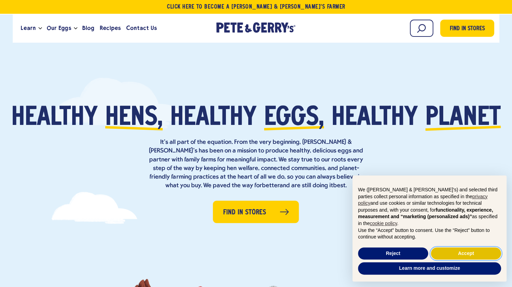  What do you see at coordinates (422, 28) in the screenshot?
I see `input: Search` at bounding box center [422, 28].